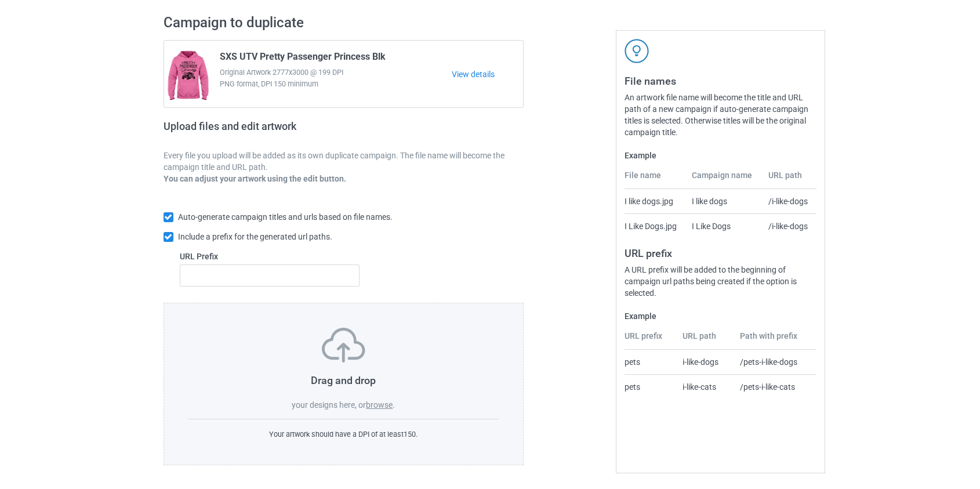  Describe the element at coordinates (379, 405) in the screenshot. I see `label: browse` at that location.